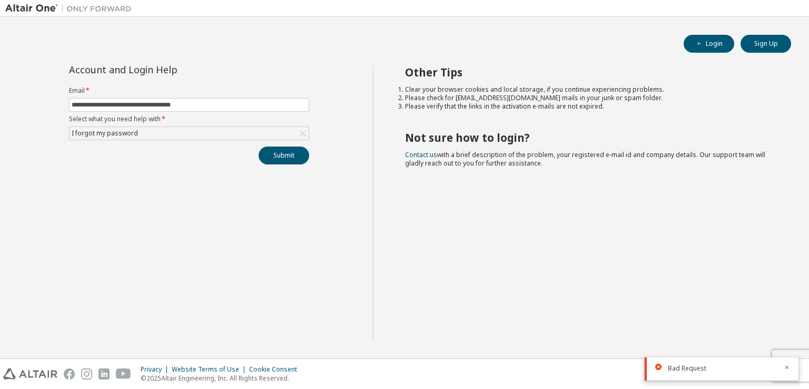 The image size is (809, 389). I want to click on li: Please verify that the links in the activation e-mails are not expired., so click(589, 106).